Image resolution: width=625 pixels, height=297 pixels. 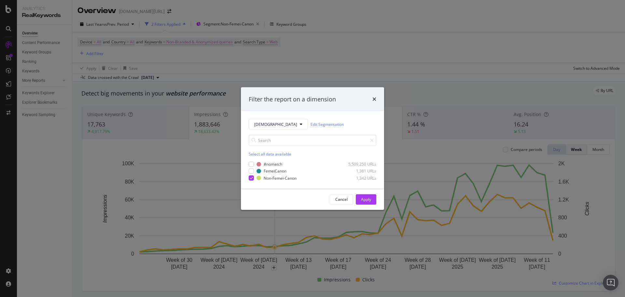 I want to click on input: Search, so click(x=312, y=140).